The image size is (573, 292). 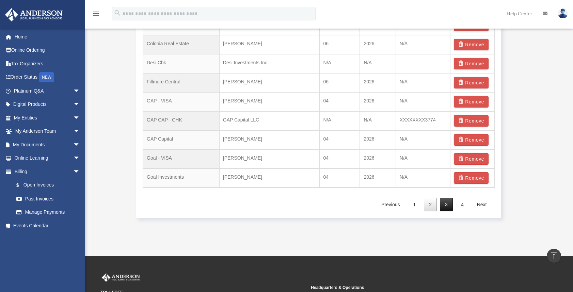 What do you see at coordinates (47, 172) in the screenshot?
I see `a: Billingarrow_drop_down` at bounding box center [47, 172].